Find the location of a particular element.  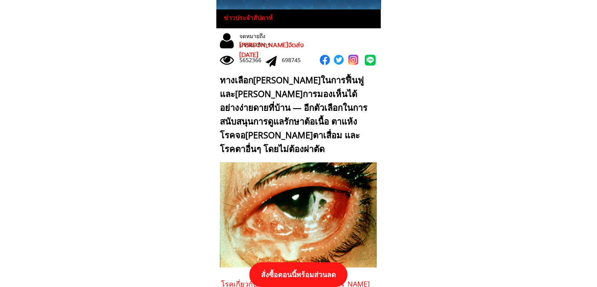

h3: ข่าวประจำสัปดาห์ is located at coordinates (252, 18).